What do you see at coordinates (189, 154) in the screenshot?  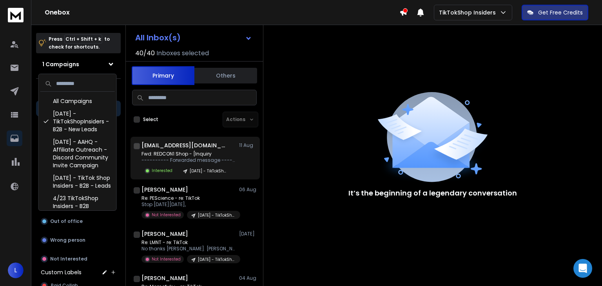 I see `p: Fwd: REDCON1 Shop - [Inquiry` at bounding box center [189, 154].